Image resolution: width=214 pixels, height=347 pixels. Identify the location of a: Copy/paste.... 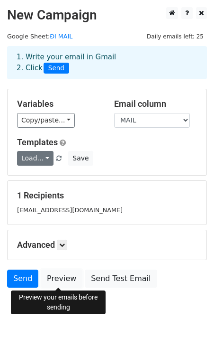
(46, 120).